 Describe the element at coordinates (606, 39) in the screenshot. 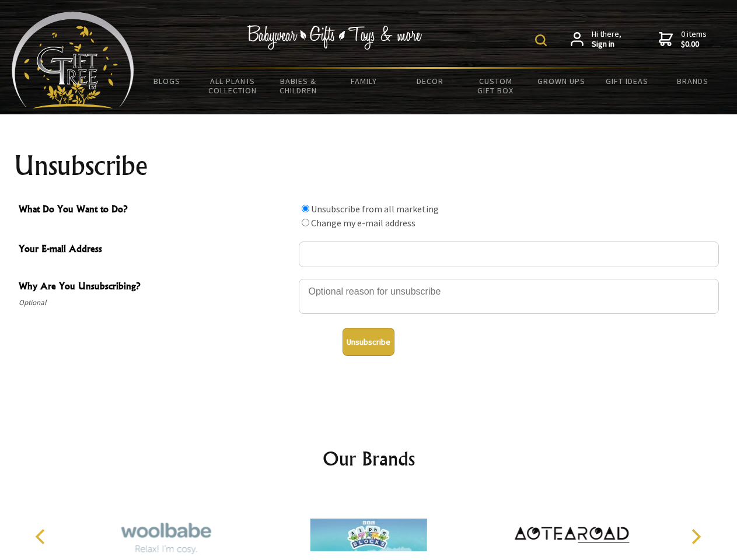

I see `span: Hi there,` at that location.